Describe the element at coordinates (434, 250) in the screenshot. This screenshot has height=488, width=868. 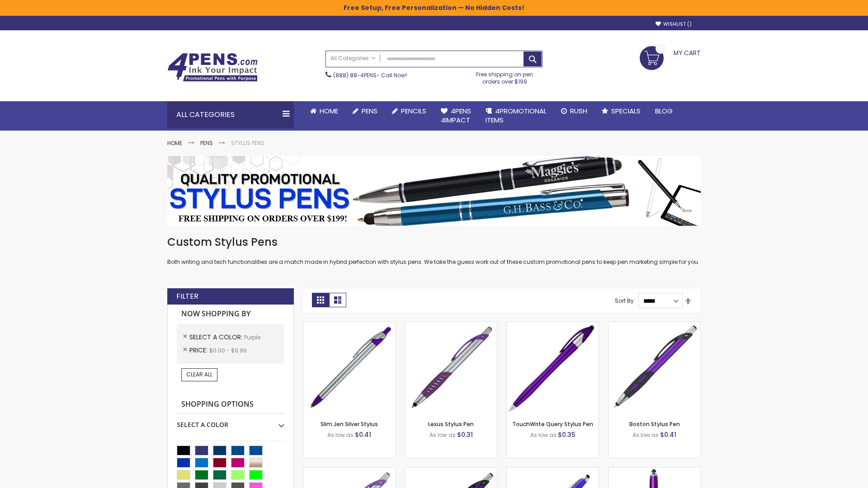
I see `div: Both writing and tech functionalities are a match made in hybrid perfection with stylus pens. We ...` at that location.